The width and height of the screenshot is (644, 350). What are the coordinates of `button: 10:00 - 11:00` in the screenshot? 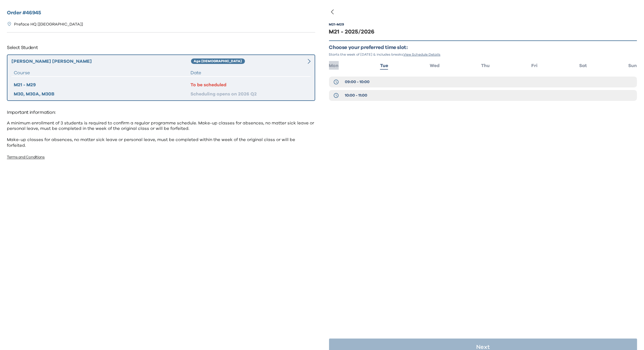 It's located at (483, 96).